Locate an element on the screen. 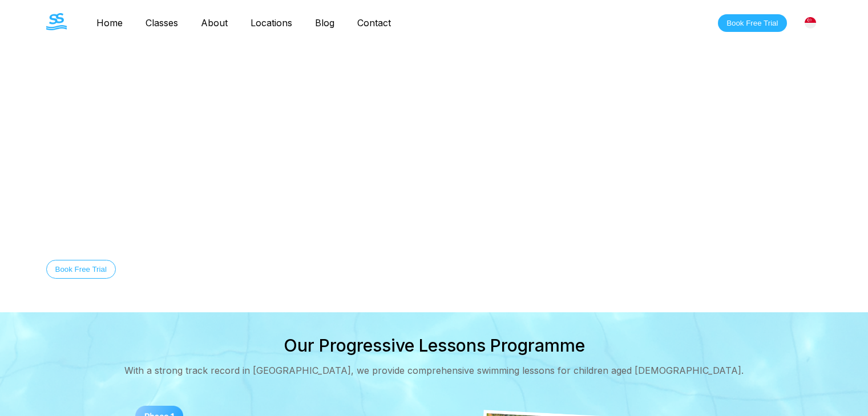  img: Singapore is located at coordinates (810, 23).